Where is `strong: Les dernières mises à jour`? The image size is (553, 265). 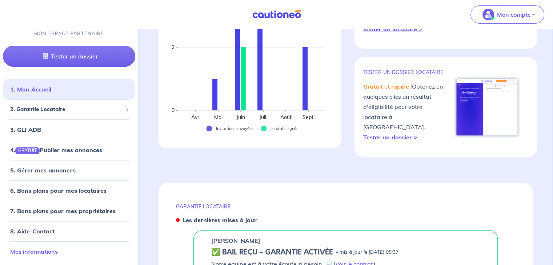
strong: Les dernières mises à jour is located at coordinates (219, 220).